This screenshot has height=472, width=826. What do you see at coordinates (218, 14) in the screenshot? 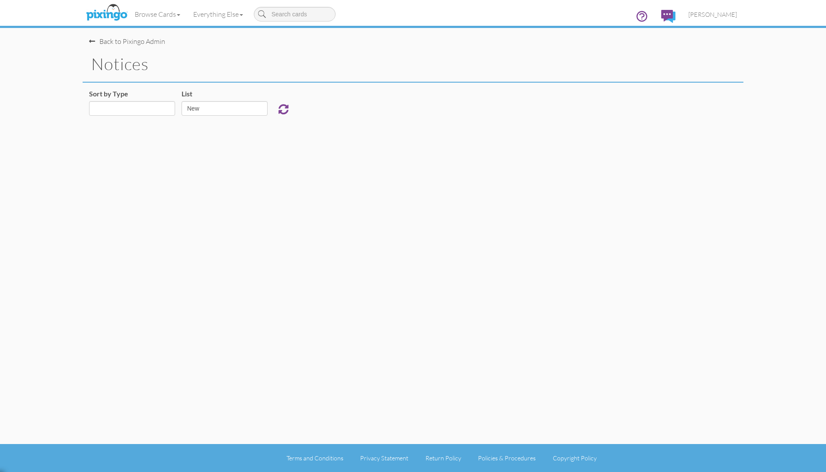
I see `a: Everything Else` at bounding box center [218, 14].